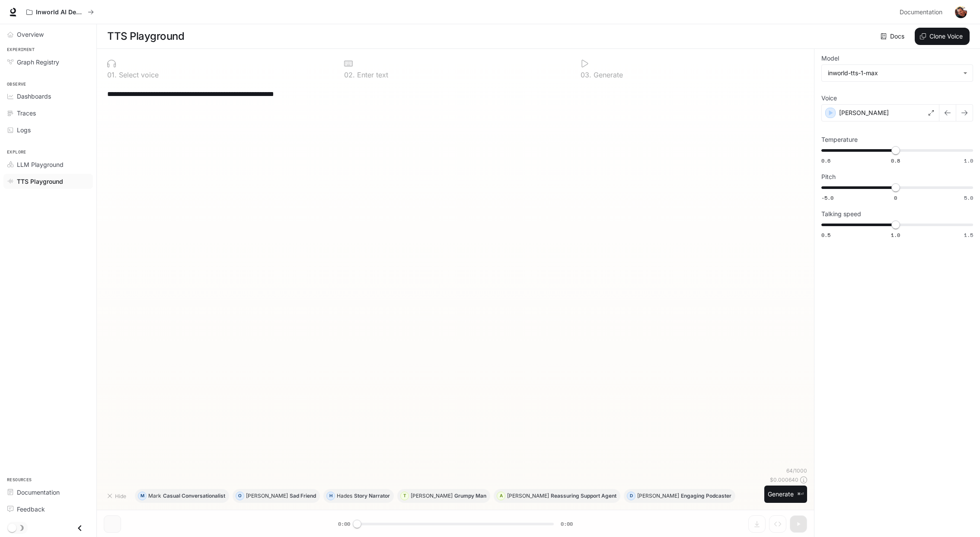  I want to click on span: 0.6, so click(825, 161).